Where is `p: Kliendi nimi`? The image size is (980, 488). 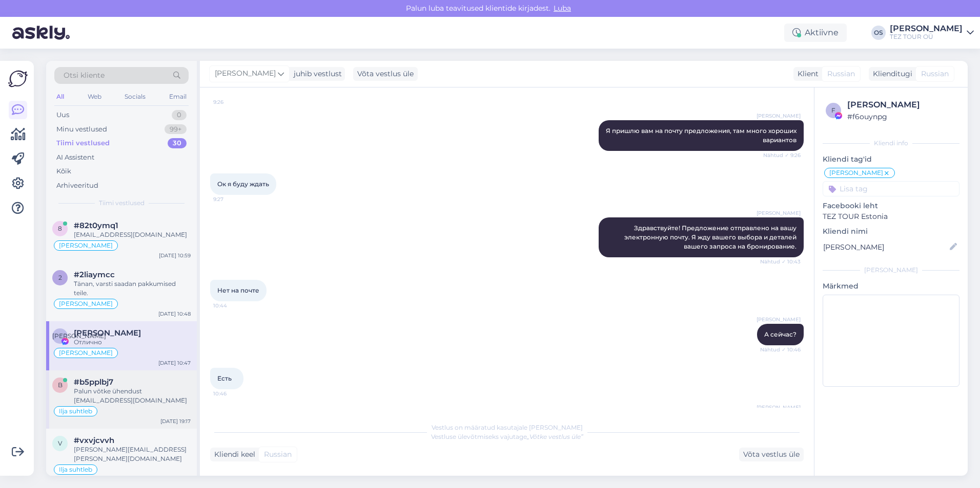 p: Kliendi nimi is located at coordinates (891, 232).